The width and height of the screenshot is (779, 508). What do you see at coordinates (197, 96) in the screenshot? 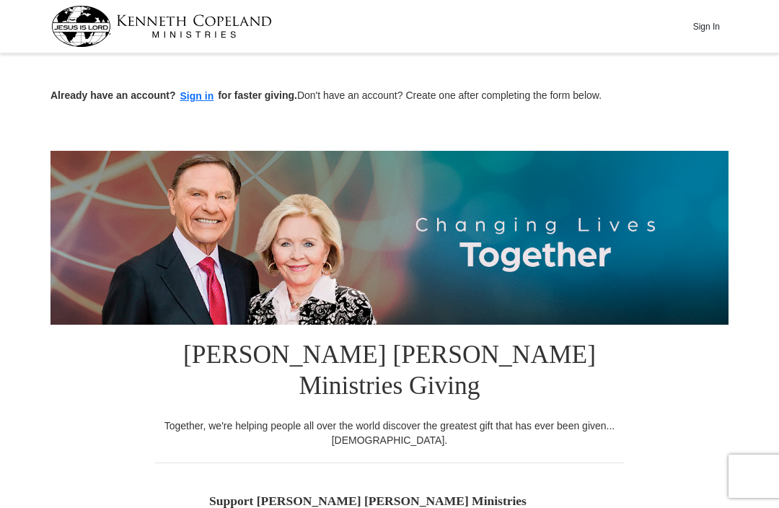
I see `button: Sign in` at bounding box center [197, 96].